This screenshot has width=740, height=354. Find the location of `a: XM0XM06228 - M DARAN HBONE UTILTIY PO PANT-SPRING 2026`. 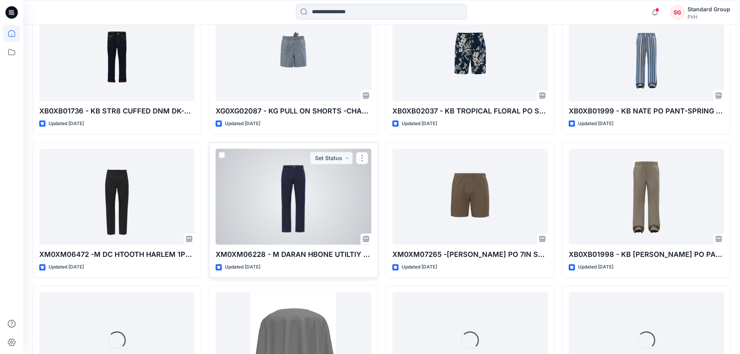

a: XM0XM06228 - M DARAN HBONE UTILTIY PO PANT-SPRING 2026 is located at coordinates (293, 196).